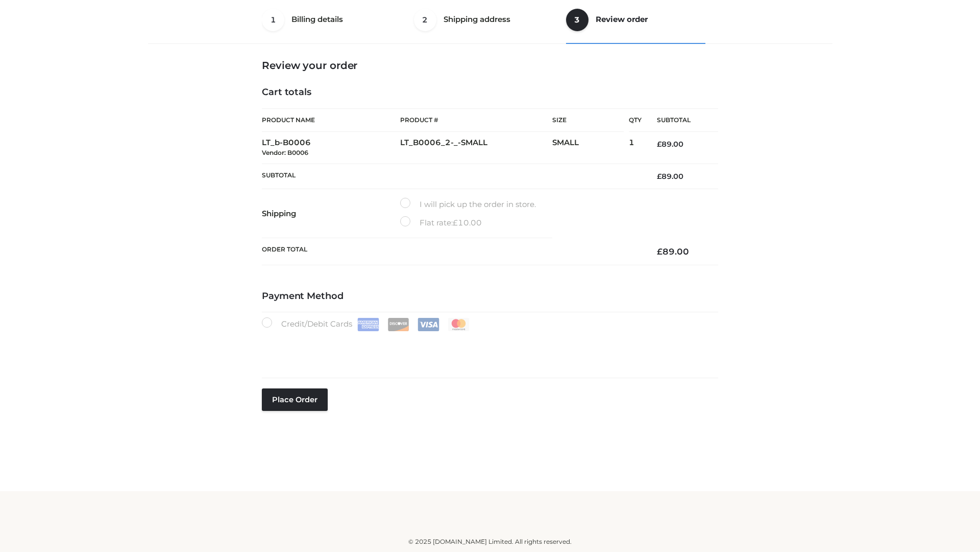  What do you see at coordinates (467, 222) in the screenshot?
I see `bdi: 10.00` at bounding box center [467, 222].